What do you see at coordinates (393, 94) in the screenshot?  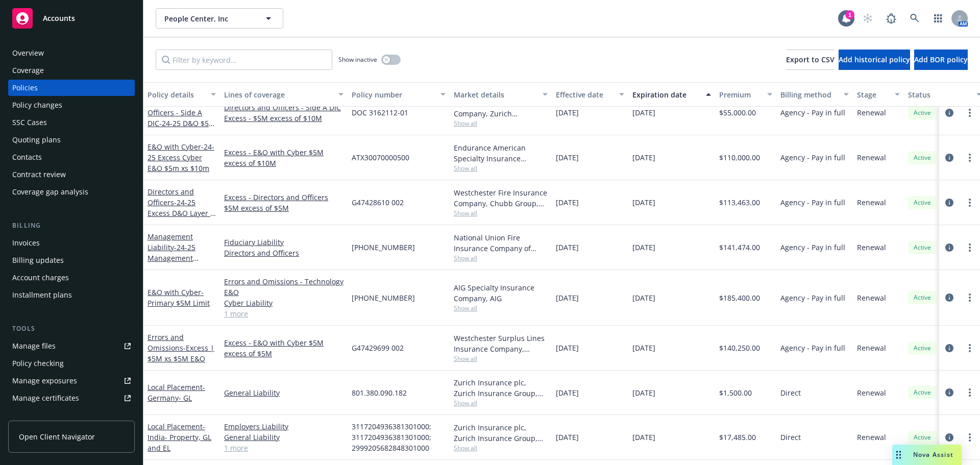 I see `div: Policy number` at bounding box center [393, 94].